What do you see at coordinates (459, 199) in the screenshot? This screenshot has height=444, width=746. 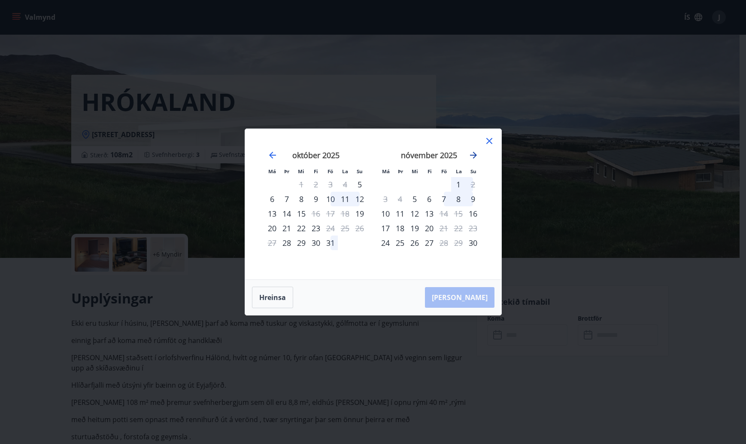 I see `div: 8` at bounding box center [459, 199].